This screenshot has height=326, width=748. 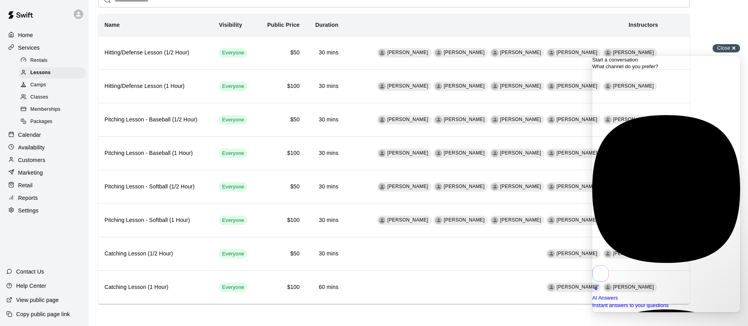 What do you see at coordinates (31, 286) in the screenshot?
I see `p: Help Center` at bounding box center [31, 286].